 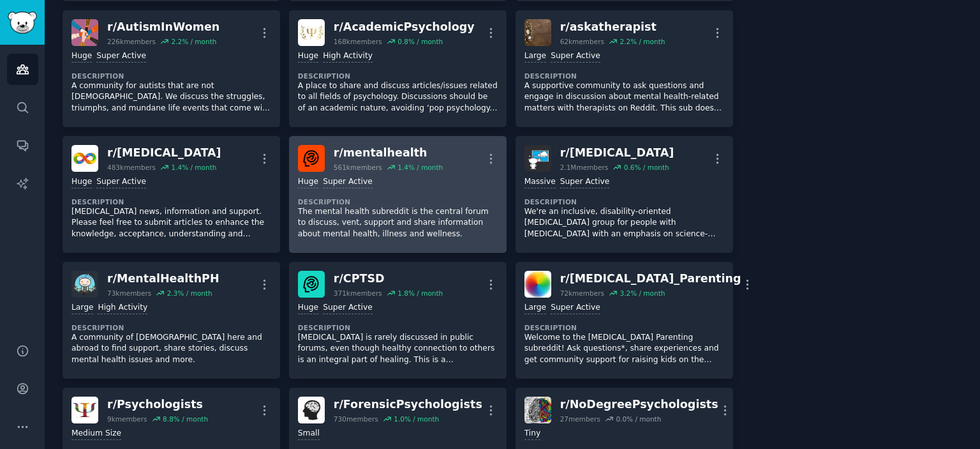 I want to click on img: MentalHealthPH, so click(x=85, y=284).